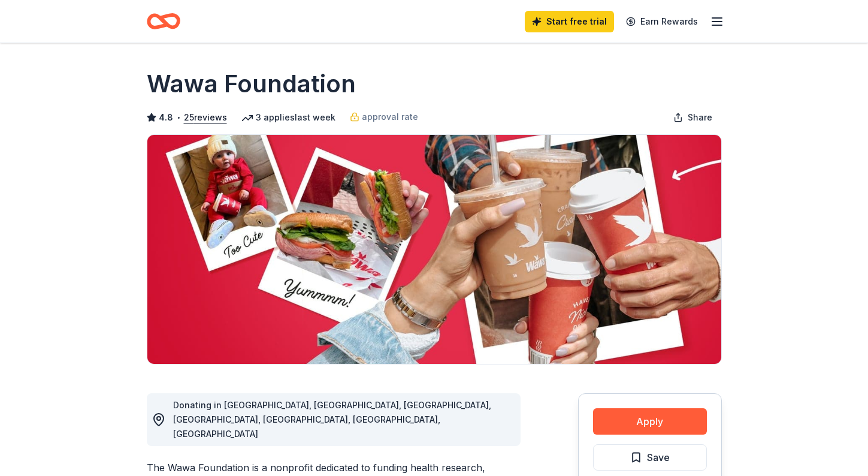 The width and height of the screenshot is (868, 476). Describe the element at coordinates (569, 21) in the screenshot. I see `a: Start free trial` at that location.